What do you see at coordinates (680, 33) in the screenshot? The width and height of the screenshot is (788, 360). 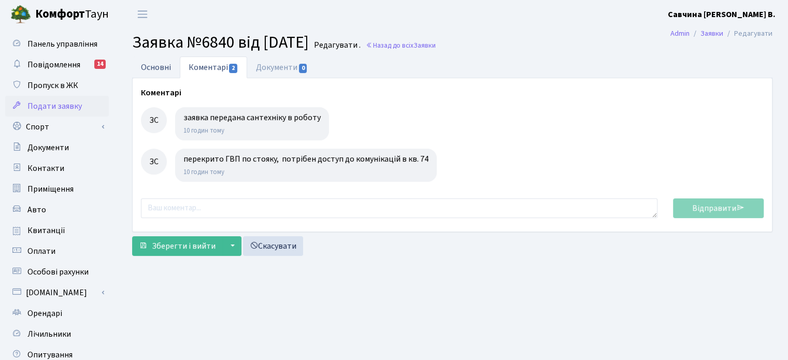 I see `a: Admin` at bounding box center [680, 33].